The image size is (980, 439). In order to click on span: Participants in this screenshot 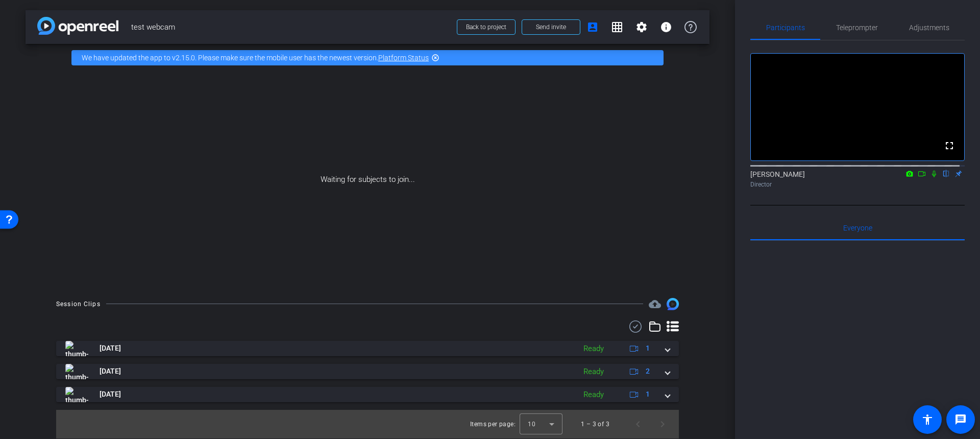, I will do `click(785, 27)`.